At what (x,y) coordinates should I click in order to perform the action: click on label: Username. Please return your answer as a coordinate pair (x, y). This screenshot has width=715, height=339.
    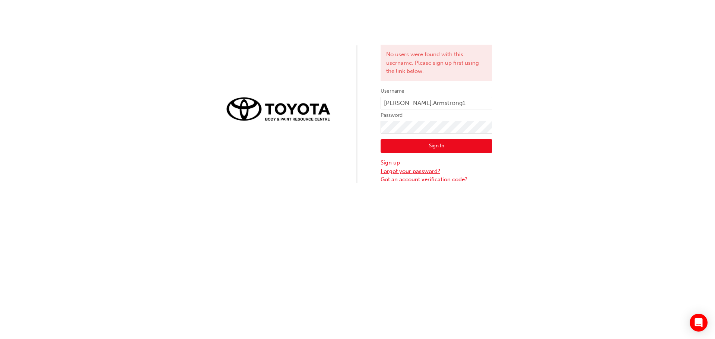
    Looking at the image, I should click on (436, 91).